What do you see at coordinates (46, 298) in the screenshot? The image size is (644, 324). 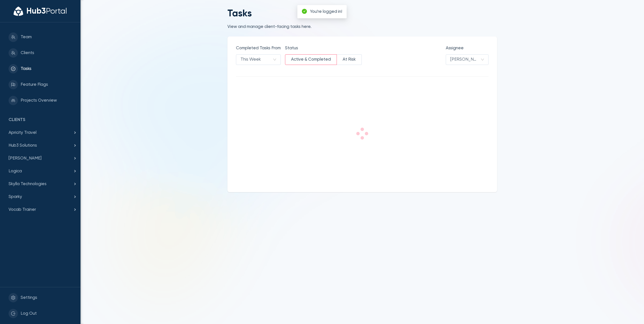 I see `span: Settings` at bounding box center [46, 298].